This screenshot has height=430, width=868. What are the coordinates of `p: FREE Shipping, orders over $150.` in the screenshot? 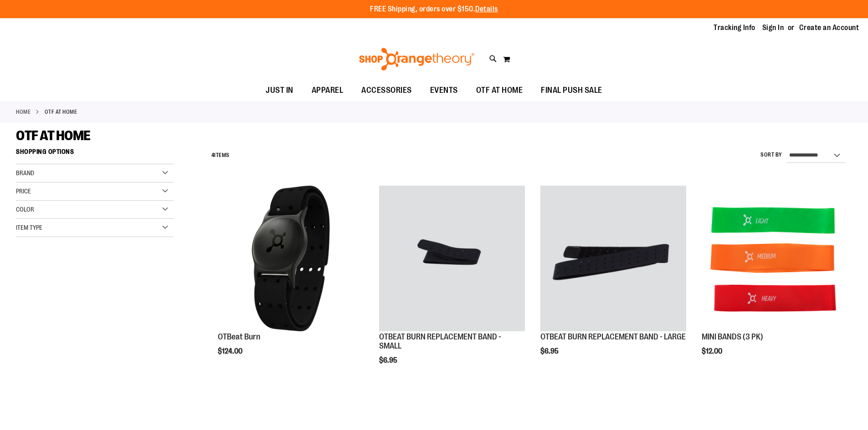 It's located at (433, 9).